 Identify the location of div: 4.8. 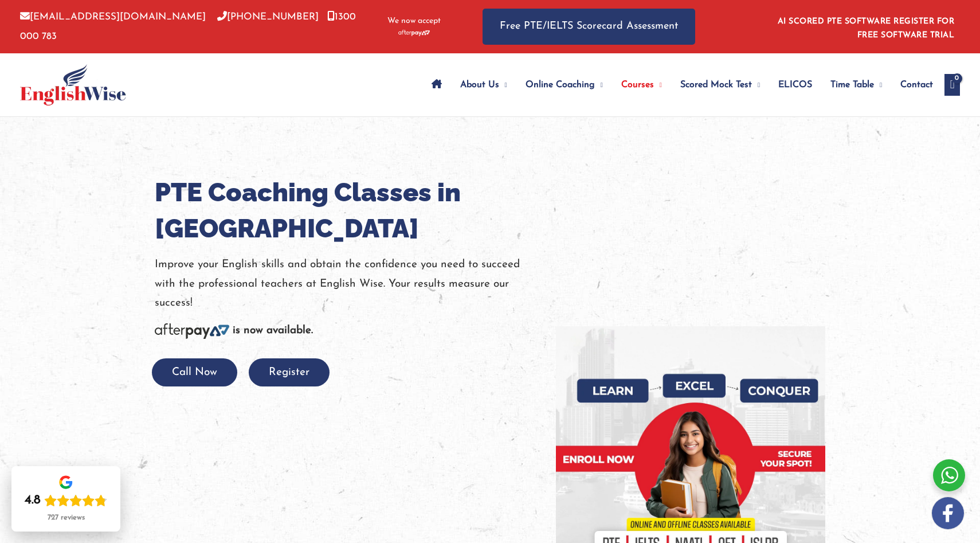
(33, 500).